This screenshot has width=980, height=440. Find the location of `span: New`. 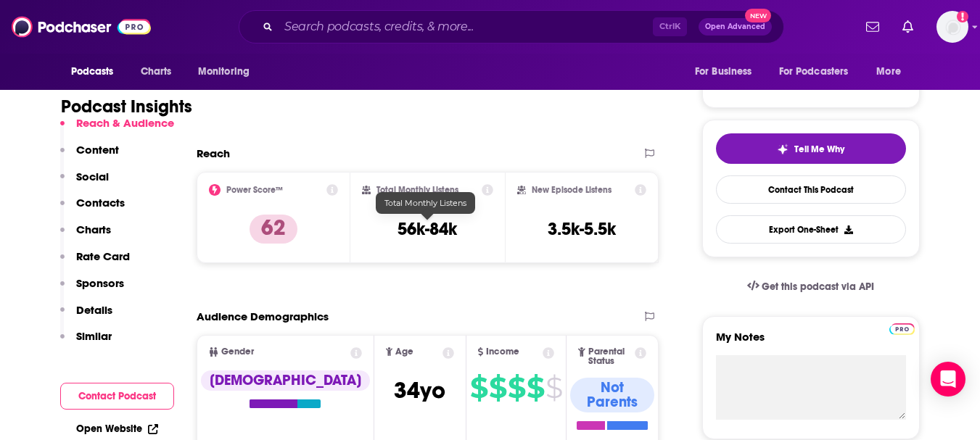

span: New is located at coordinates (758, 15).